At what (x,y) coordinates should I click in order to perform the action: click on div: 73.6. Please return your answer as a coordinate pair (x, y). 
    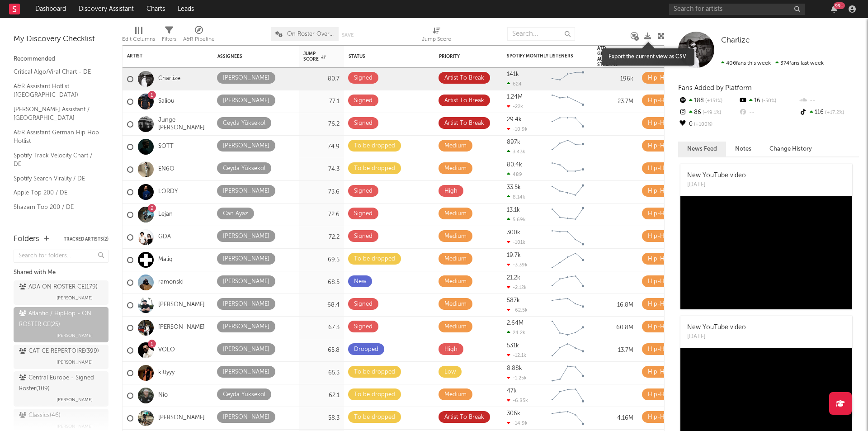
    Looking at the image, I should click on (321, 192).